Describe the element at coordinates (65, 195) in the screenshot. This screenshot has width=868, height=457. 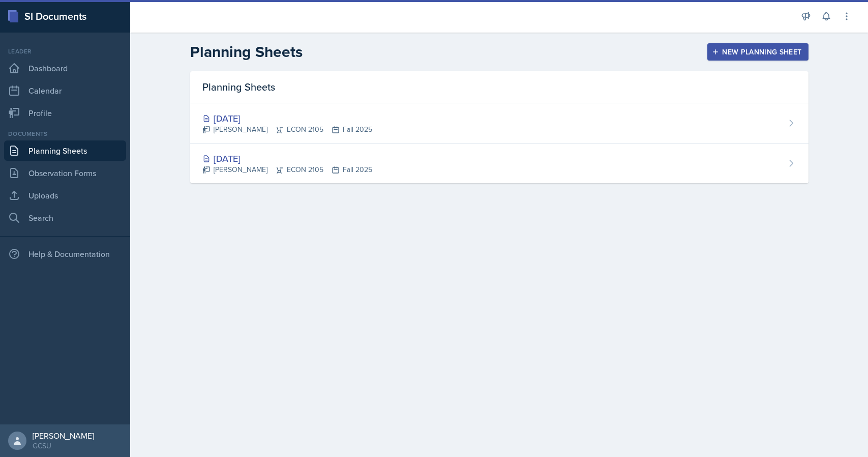
I see `a: Uploads` at that location.